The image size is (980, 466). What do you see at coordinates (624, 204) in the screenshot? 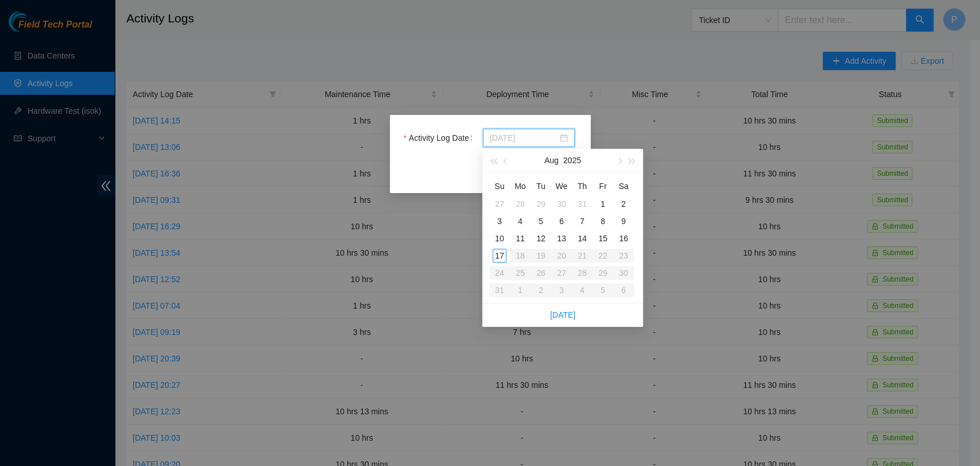
I see `td: 2025-08-02` at bounding box center [624, 204].